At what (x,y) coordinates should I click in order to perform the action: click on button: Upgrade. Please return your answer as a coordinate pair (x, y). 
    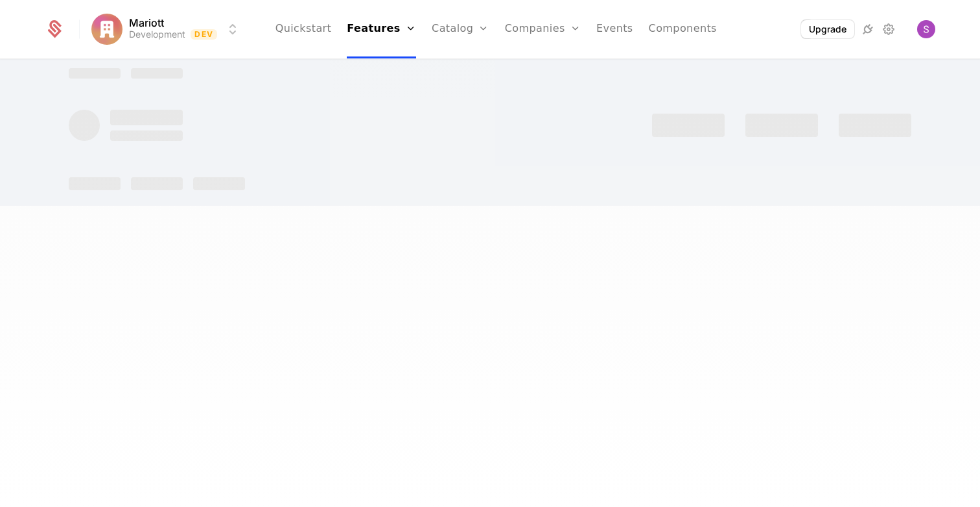
    Looking at the image, I should click on (828, 29).